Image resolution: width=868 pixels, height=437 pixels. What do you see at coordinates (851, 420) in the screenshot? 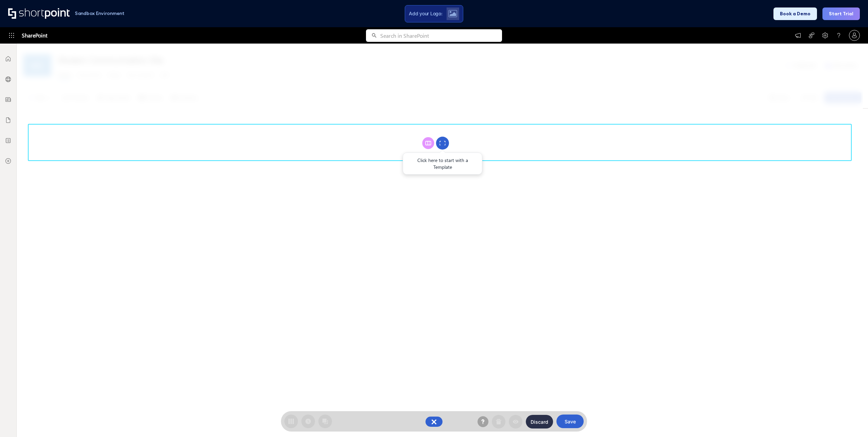
I see `div: Chat-Widget` at bounding box center [851, 420].